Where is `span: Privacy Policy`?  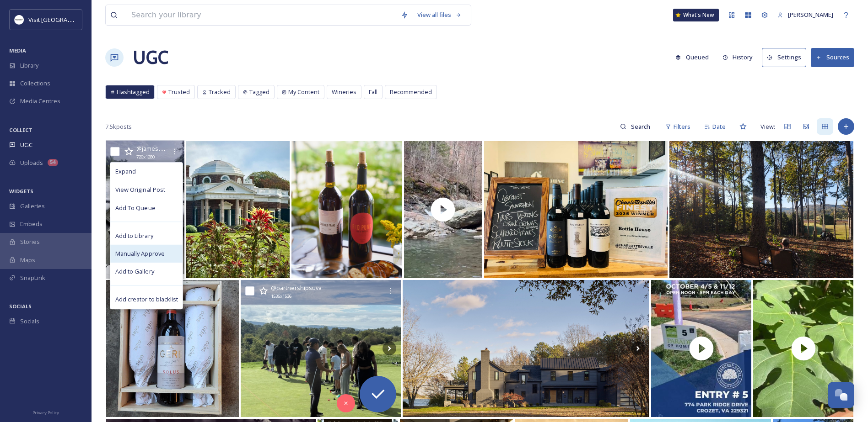 span: Privacy Policy is located at coordinates (46, 413).